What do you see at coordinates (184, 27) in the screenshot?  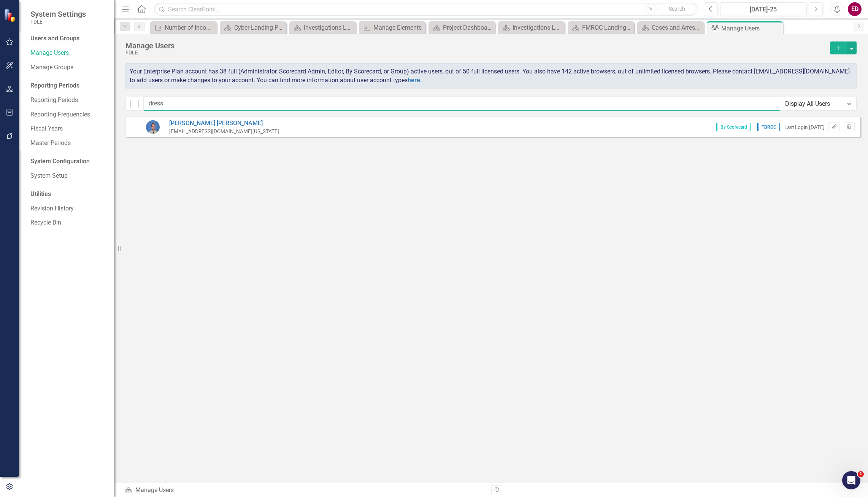 I see `a: Number of Incoming Service Requests` at bounding box center [184, 27].